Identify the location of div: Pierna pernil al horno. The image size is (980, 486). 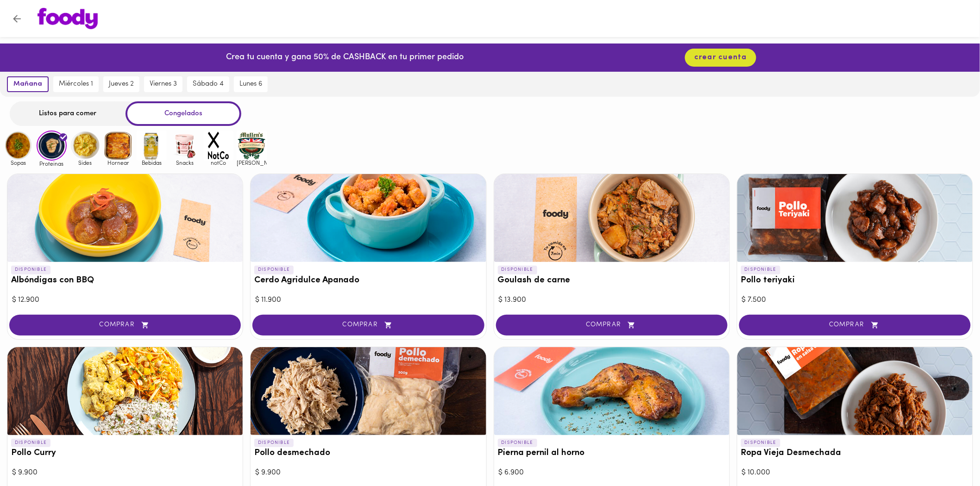
(612, 391).